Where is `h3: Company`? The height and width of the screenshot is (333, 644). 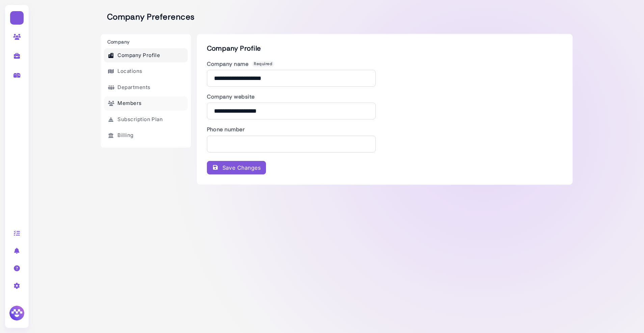 h3: Company is located at coordinates (146, 42).